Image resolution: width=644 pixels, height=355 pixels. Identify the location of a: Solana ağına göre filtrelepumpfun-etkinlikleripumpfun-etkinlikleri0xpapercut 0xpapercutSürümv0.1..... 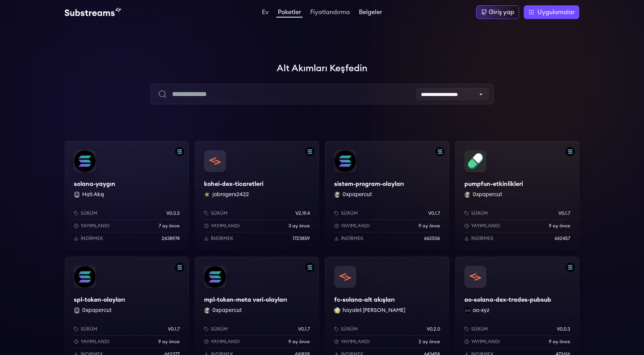
(517, 196).